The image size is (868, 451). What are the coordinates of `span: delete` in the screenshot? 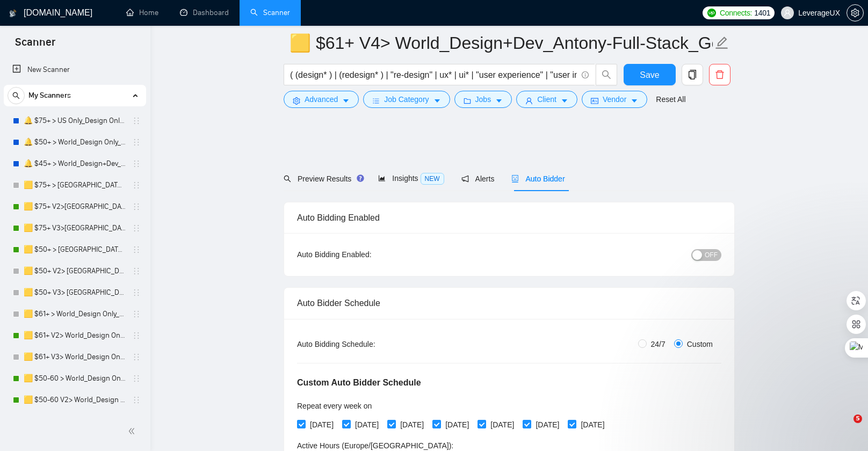 It's located at (720, 75).